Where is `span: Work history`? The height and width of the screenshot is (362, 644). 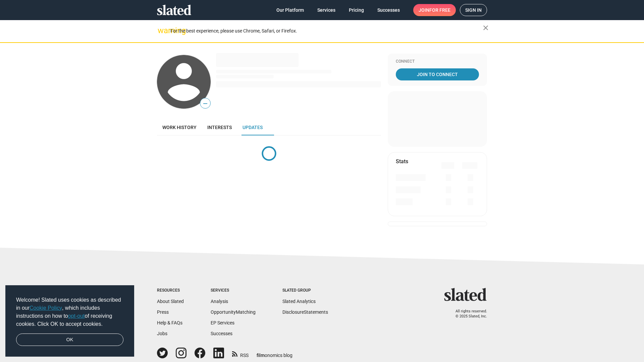 span: Work history is located at coordinates (180, 127).